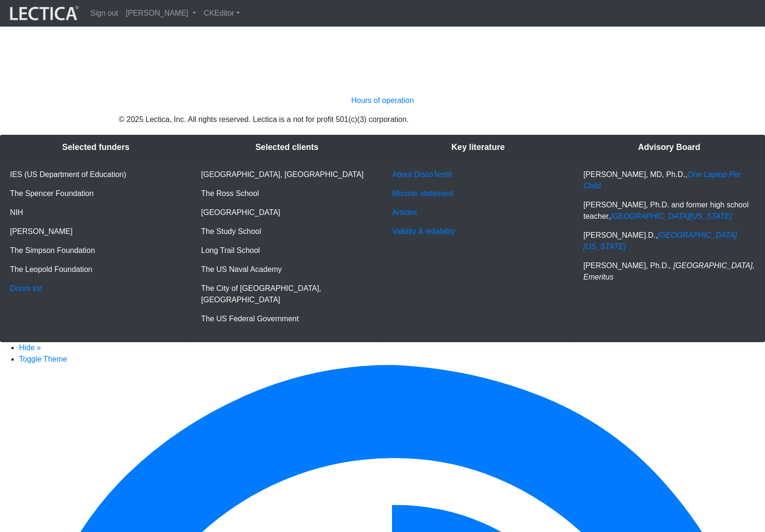  What do you see at coordinates (286, 269) in the screenshot?
I see `p: The US Naval Academy` at bounding box center [286, 269].